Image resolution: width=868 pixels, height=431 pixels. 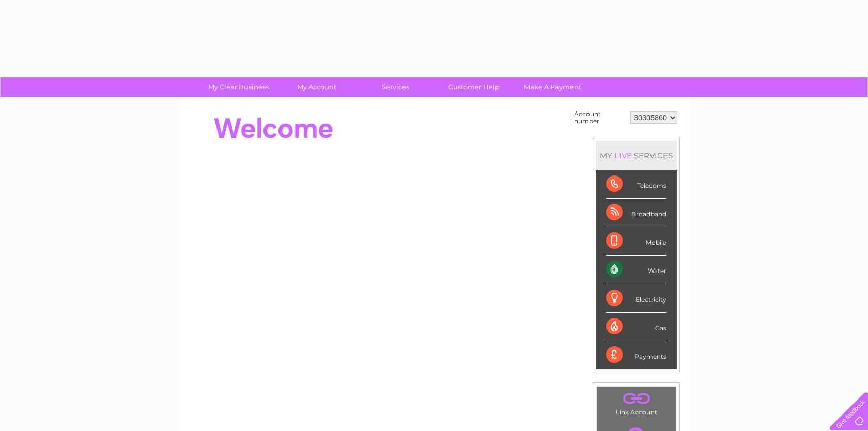 I want to click on a: Services, so click(x=395, y=87).